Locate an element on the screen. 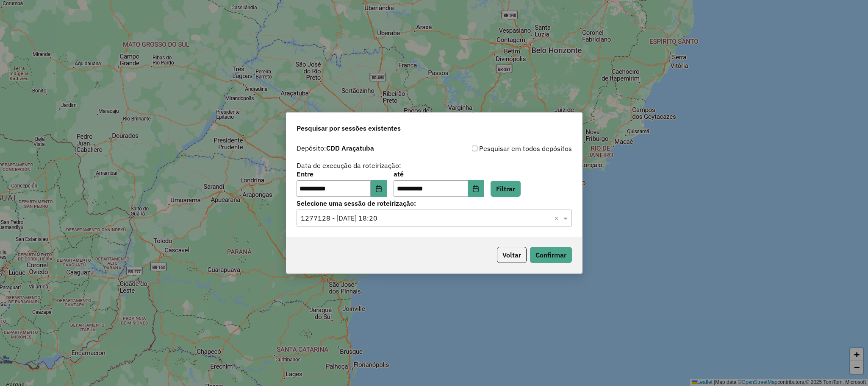 The height and width of the screenshot is (386, 868). label: Entre is located at coordinates (341, 173).